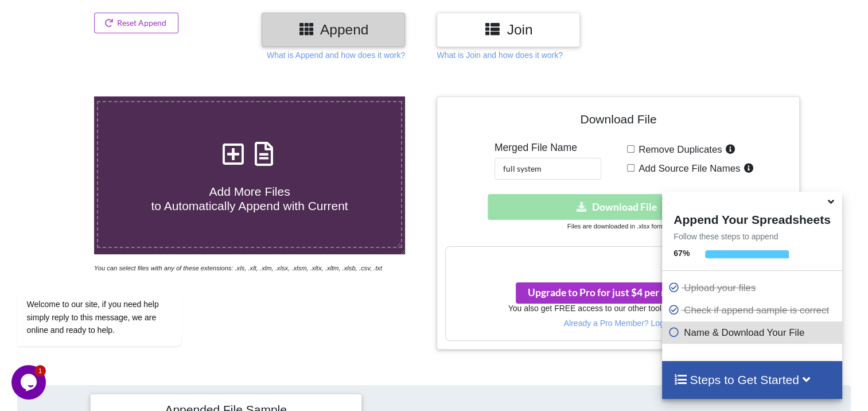  Describe the element at coordinates (336, 55) in the screenshot. I see `p: What is Append and how does it work?` at that location.